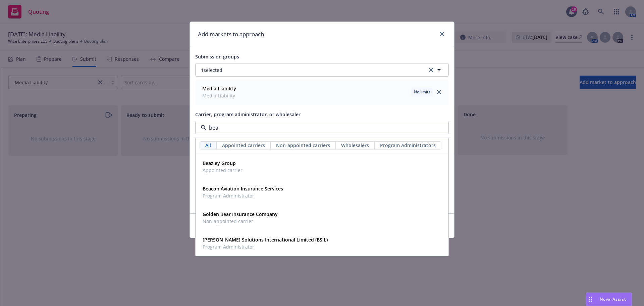 The width and height of the screenshot is (644, 306). Describe the element at coordinates (355, 145) in the screenshot. I see `span: Wholesalers` at that location.